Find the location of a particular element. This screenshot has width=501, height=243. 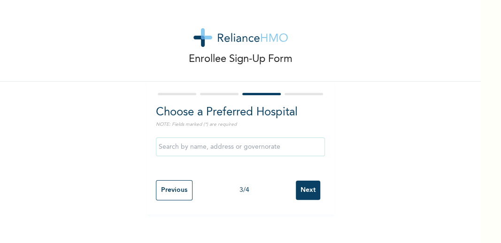

input: Previous is located at coordinates (174, 190).